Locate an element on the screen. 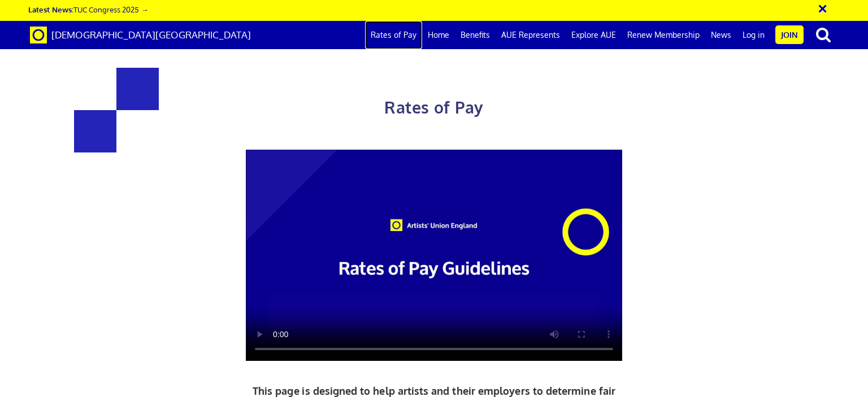  a: Log in is located at coordinates (753, 35).